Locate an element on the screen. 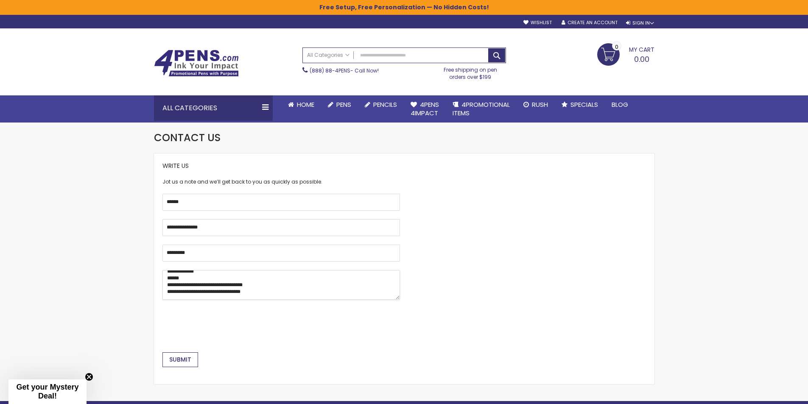  a: Home is located at coordinates (301, 105).